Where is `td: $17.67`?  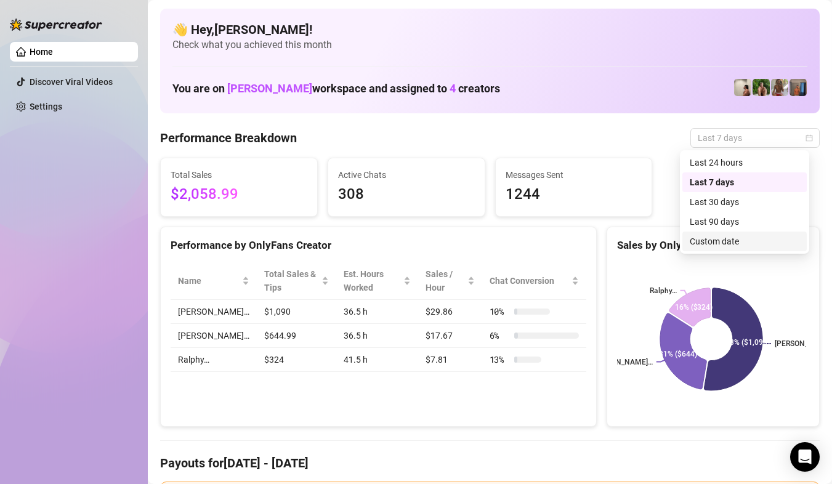 td: $17.67 is located at coordinates (450, 336).